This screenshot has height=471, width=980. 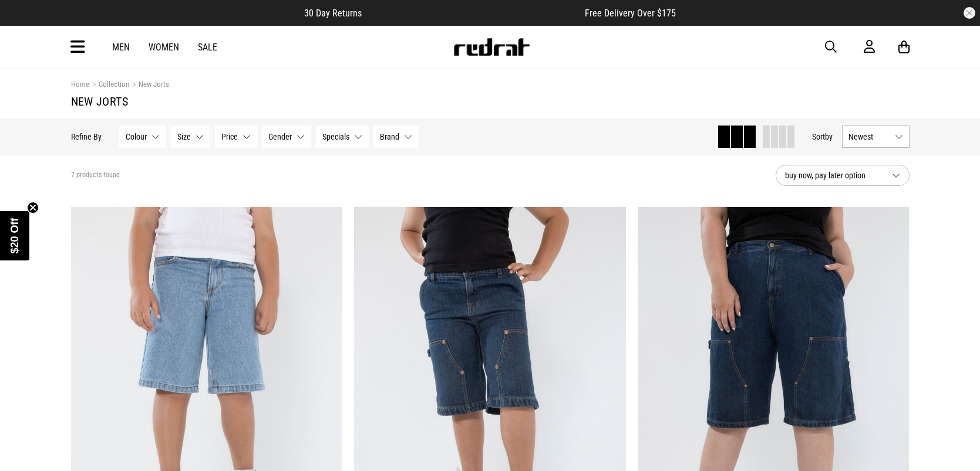 I want to click on button: Colour, so click(x=143, y=137).